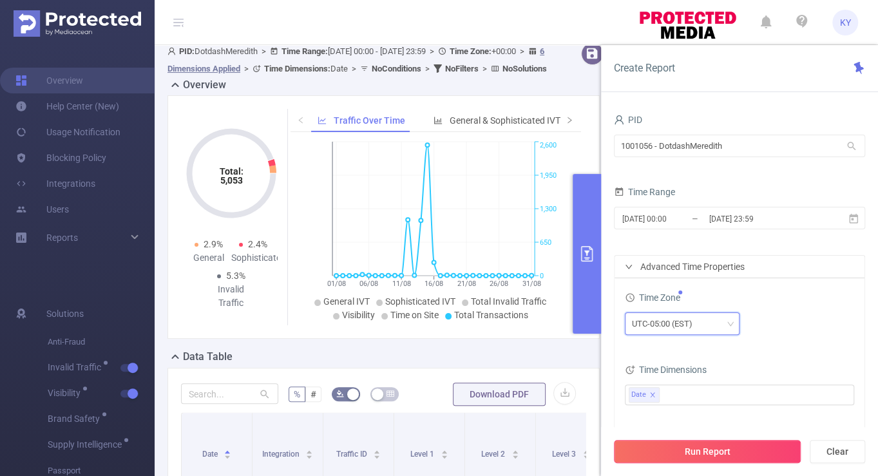 This screenshot has height=476, width=878. What do you see at coordinates (254, 258) in the screenshot?
I see `div: Sophisticated` at bounding box center [254, 258].